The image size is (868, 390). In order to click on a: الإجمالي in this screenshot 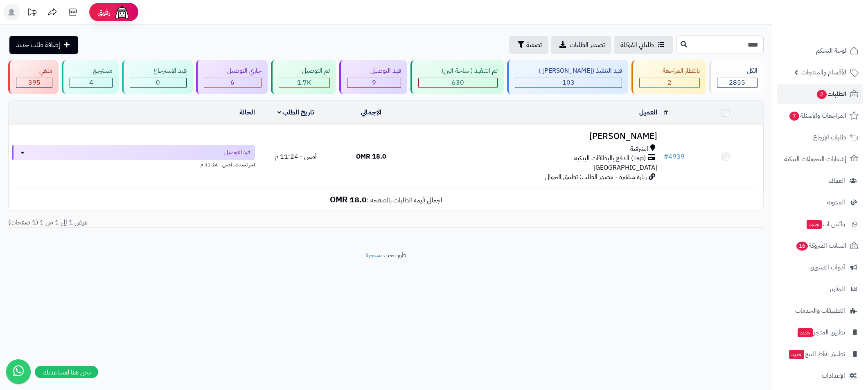, I will do `click(371, 112)`.